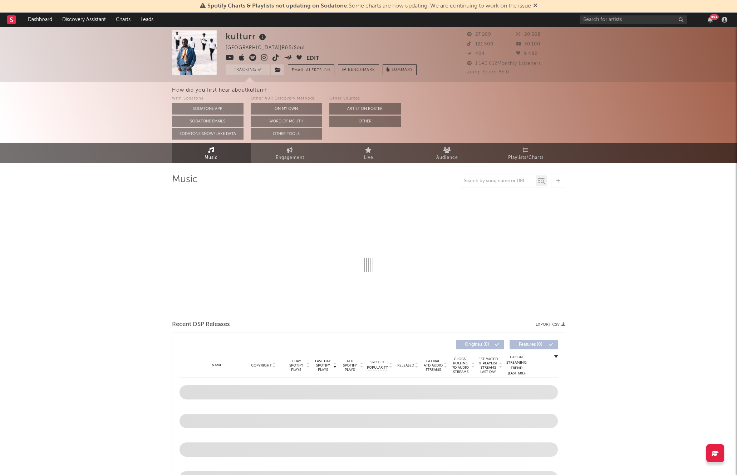 This screenshot has width=737, height=475. What do you see at coordinates (247, 36) in the screenshot?
I see `div: kulturr` at bounding box center [247, 36].